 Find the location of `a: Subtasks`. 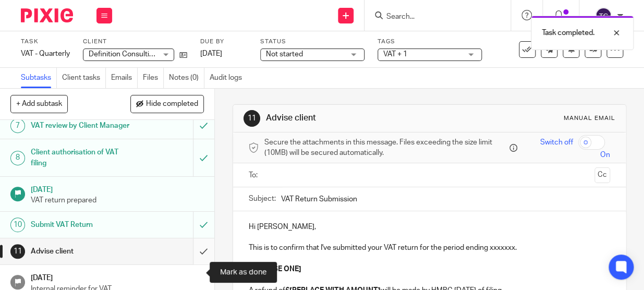

a: Subtasks is located at coordinates (39, 78).